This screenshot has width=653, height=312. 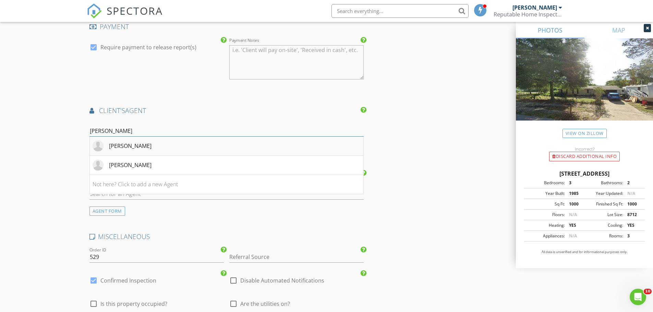 I want to click on div: Bathrooms:, so click(x=604, y=183).